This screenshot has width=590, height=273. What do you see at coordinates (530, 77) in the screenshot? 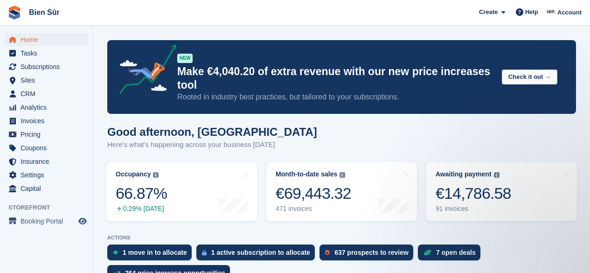
I see `button: Check it out →` at bounding box center [530, 77].